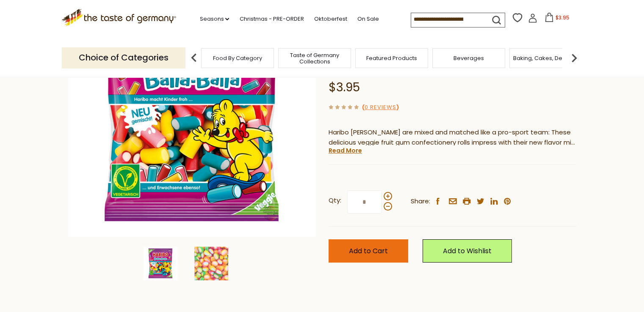 The height and width of the screenshot is (312, 644). I want to click on button: Add to Cart, so click(368, 251).